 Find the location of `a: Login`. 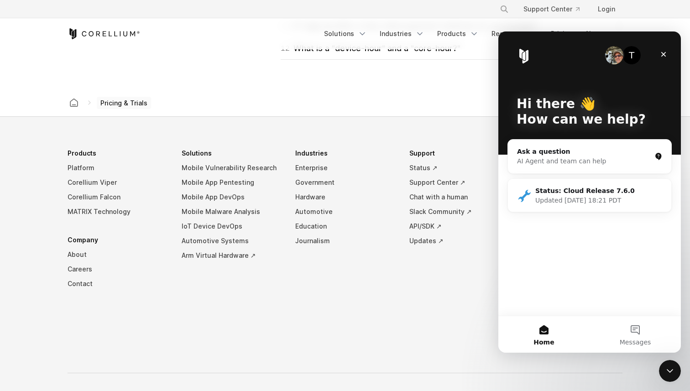

a: Login is located at coordinates (607, 9).